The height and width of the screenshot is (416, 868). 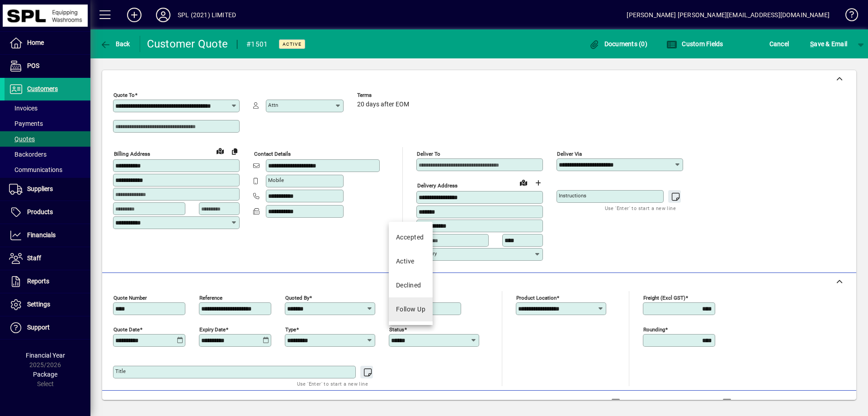 I want to click on button: Save & Email, so click(x=828, y=44).